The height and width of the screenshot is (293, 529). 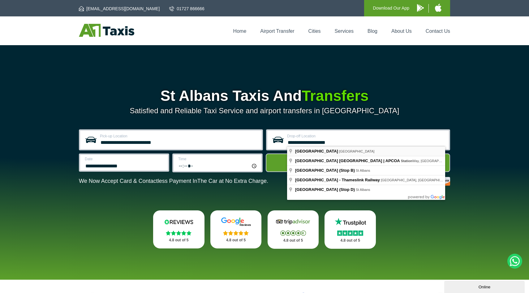 What do you see at coordinates (277, 31) in the screenshot?
I see `a: Airport Transfer` at bounding box center [277, 31].